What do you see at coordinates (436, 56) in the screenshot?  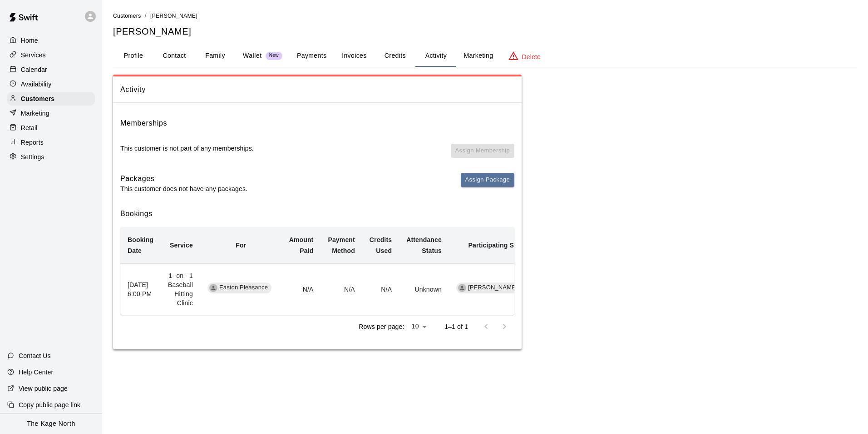 I see `button: Activity` at bounding box center [436, 56].